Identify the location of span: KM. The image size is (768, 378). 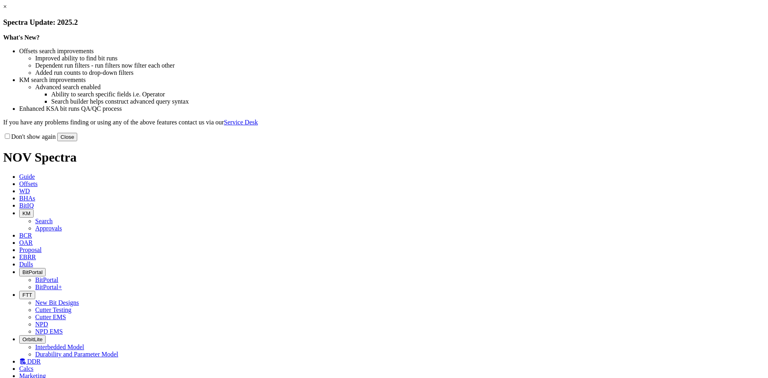
(26, 213).